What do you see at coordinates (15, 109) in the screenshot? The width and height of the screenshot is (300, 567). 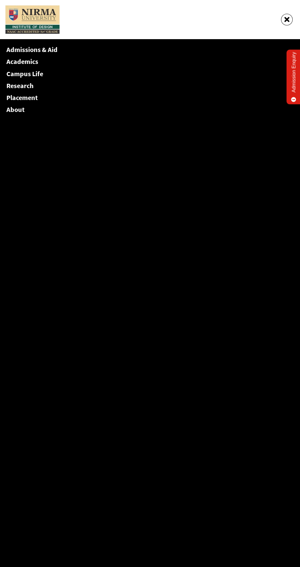 I see `a: About` at bounding box center [15, 109].